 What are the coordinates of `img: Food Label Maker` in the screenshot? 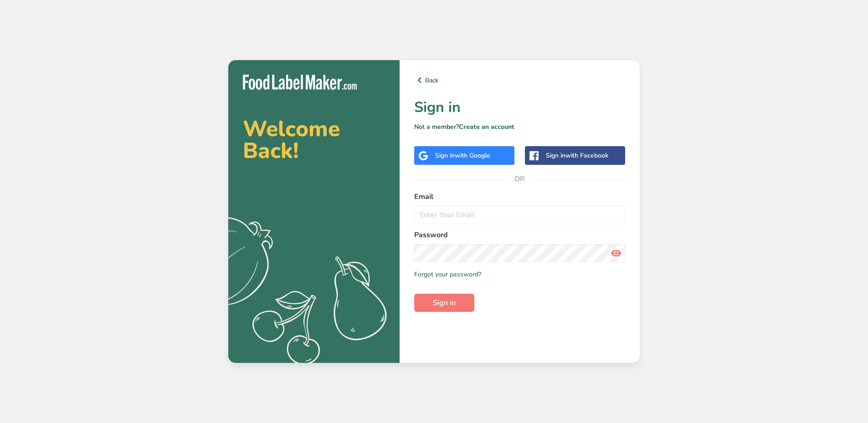 It's located at (300, 82).